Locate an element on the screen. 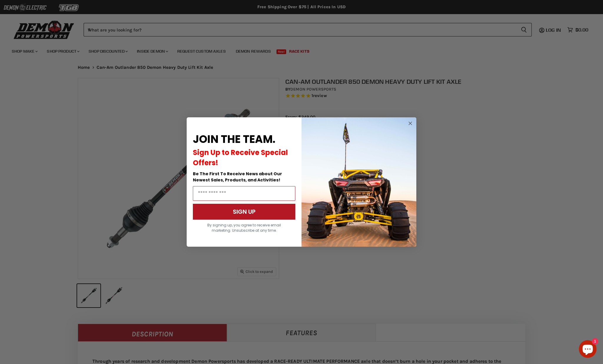  img: a9095488-b6e7-41ba-879d-588abfab540b.jpeg is located at coordinates (359, 182).